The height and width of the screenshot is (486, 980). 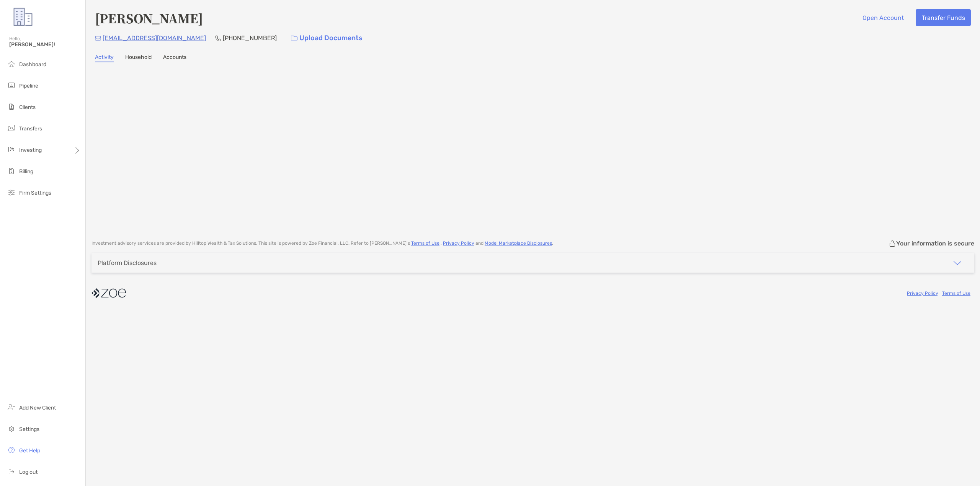 I want to click on a: Activity, so click(x=104, y=58).